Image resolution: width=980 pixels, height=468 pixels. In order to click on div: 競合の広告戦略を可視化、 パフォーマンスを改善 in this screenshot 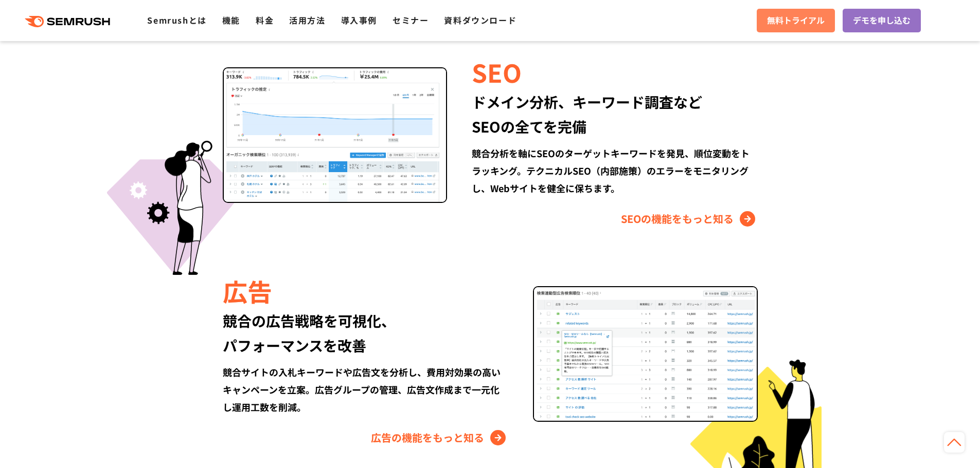, I will do `click(365, 333)`.